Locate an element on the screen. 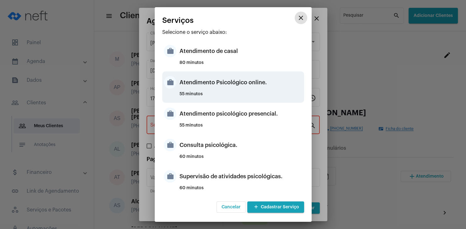 Image resolution: width=466 pixels, height=229 pixels. p: Selecione o serviço abaixo: is located at coordinates (233, 32).